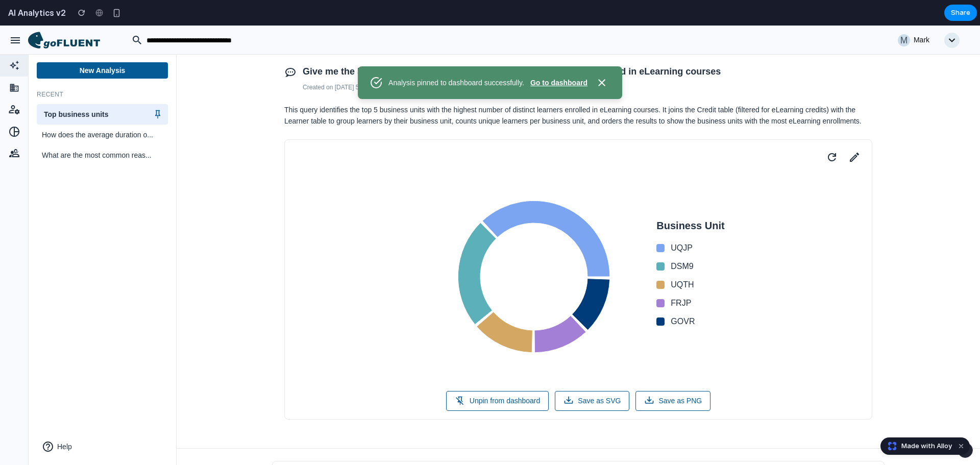  Describe the element at coordinates (927, 446) in the screenshot. I see `span: Made with Alloy` at that location.